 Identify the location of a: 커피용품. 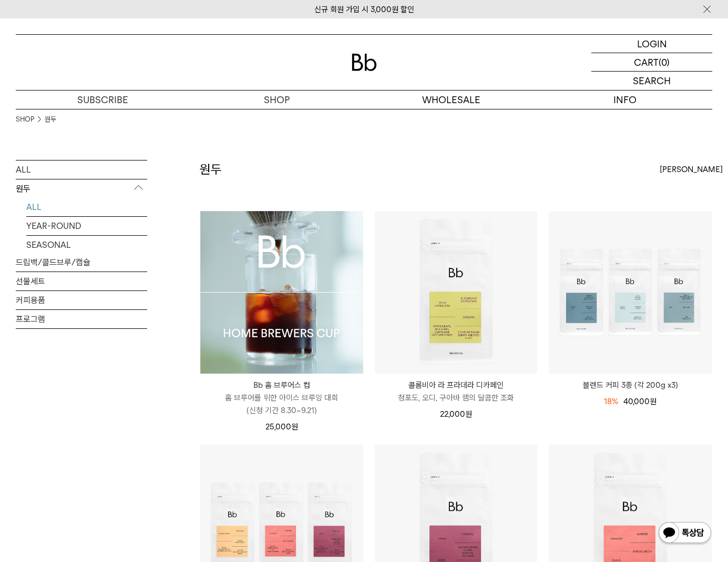
(81, 300).